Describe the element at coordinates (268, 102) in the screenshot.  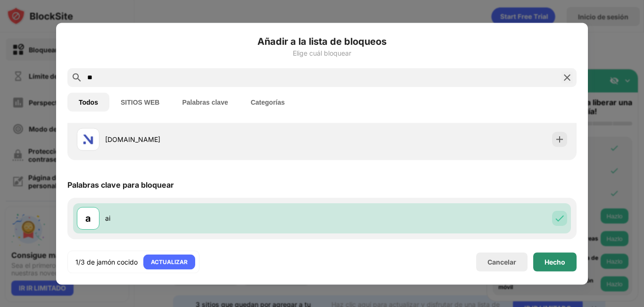
I see `font: Categorías` at that location.